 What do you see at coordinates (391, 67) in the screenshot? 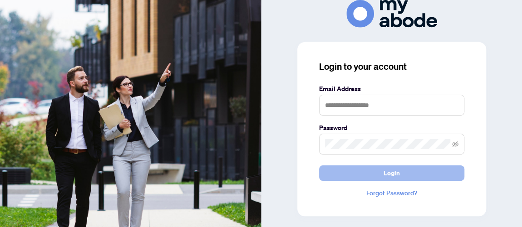
I see `h3: Login to your account` at bounding box center [391, 67].